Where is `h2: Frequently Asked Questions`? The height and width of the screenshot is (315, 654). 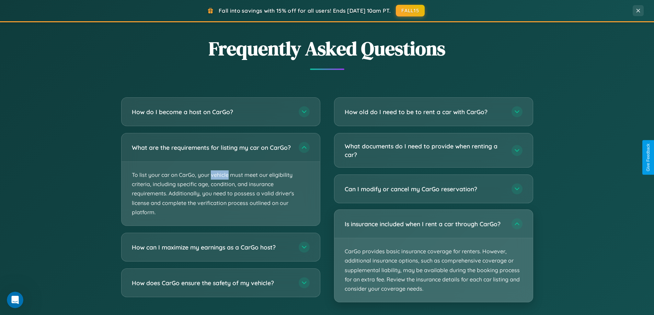 h2: Frequently Asked Questions is located at coordinates (327, 48).